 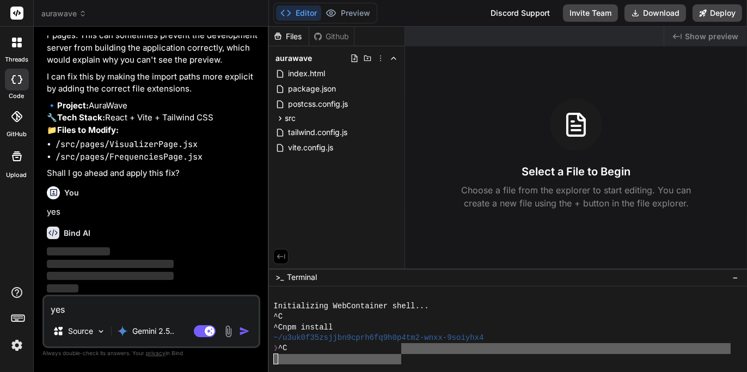 I want to click on span: privacy, so click(x=156, y=353).